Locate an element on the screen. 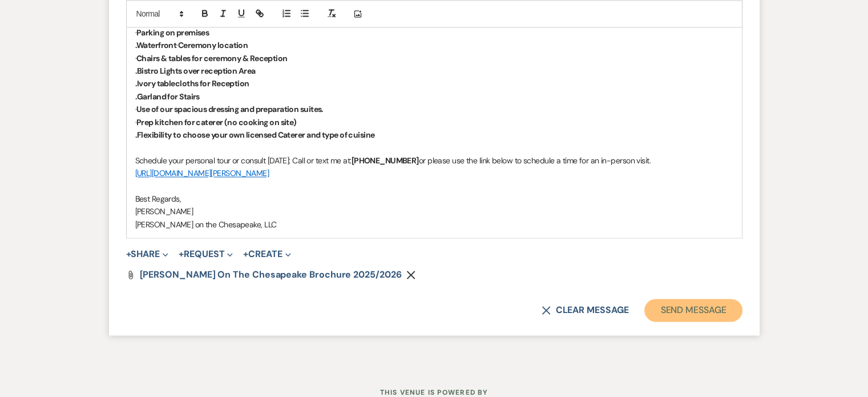  strong: .Garland for Stairs is located at coordinates (167, 97).